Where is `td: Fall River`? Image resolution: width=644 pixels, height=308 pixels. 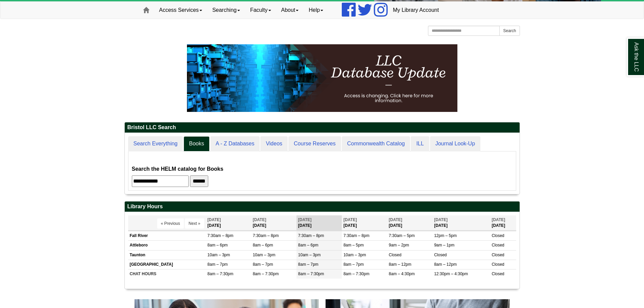 td: Fall River is located at coordinates (167, 236).